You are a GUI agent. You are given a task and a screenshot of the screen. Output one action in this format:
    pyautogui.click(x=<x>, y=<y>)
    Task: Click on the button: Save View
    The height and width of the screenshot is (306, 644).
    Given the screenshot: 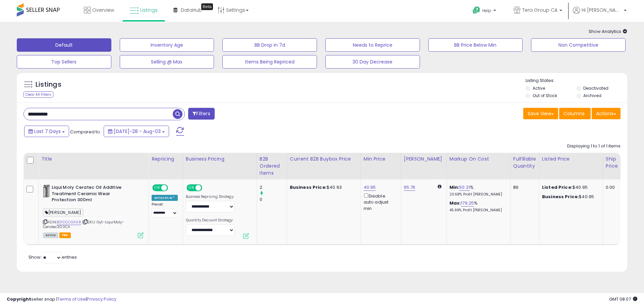 What is the action you would take?
    pyautogui.click(x=541, y=113)
    